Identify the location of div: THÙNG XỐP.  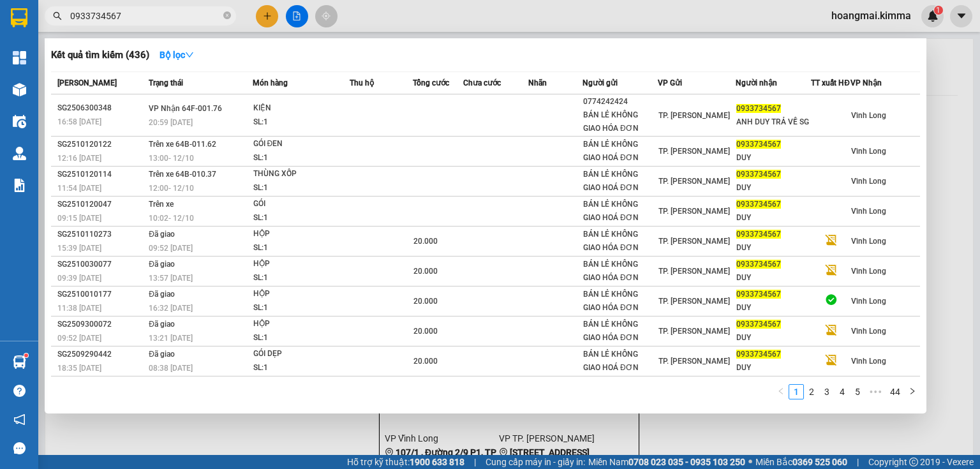
(301, 175).